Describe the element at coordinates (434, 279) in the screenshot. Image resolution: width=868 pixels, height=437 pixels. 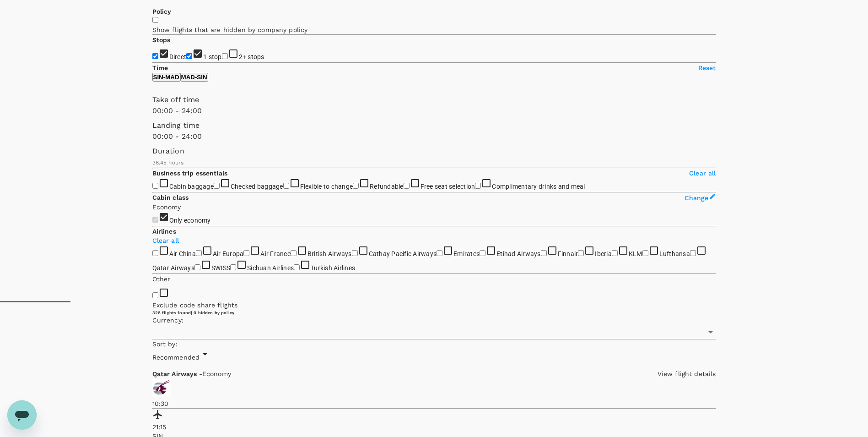
I see `p: Other` at that location.